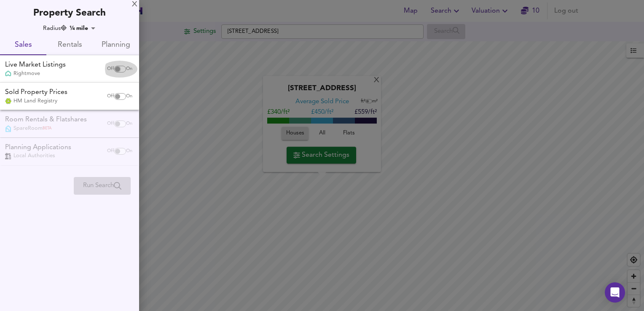 The image size is (644, 311). Describe the element at coordinates (23, 45) in the screenshot. I see `span: Sales` at that location.